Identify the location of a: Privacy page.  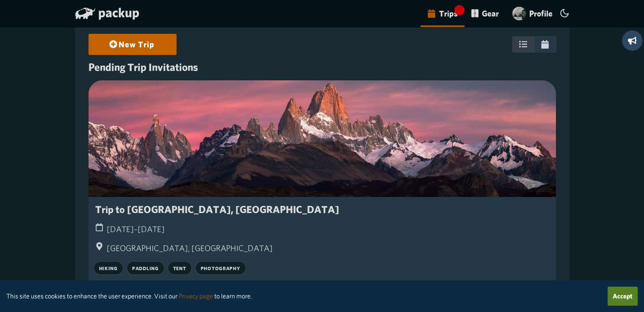
(195, 296).